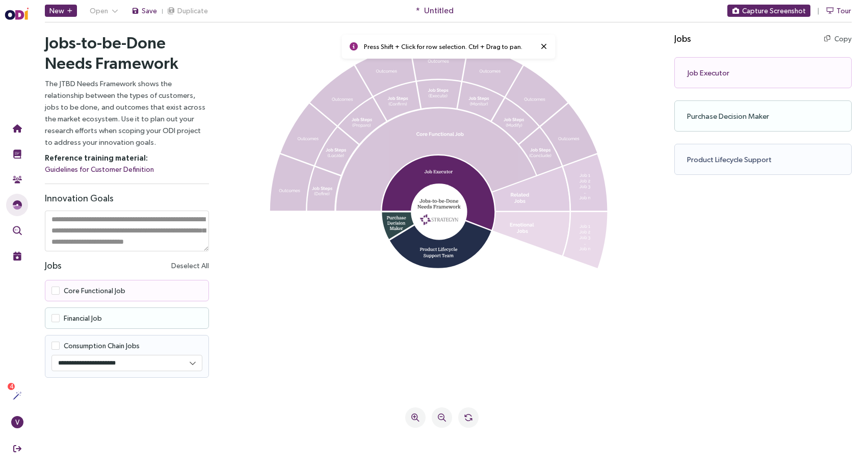 The image size is (868, 466). I want to click on button: Needs Framework, so click(16, 205).